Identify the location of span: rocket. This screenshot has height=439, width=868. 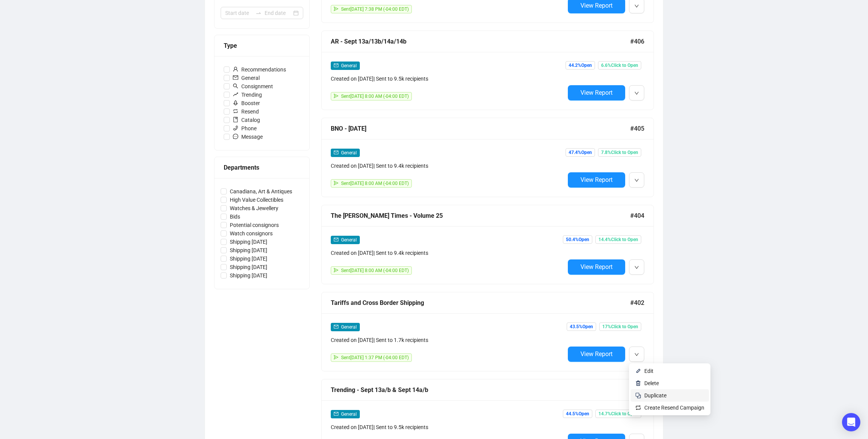
(235, 103).